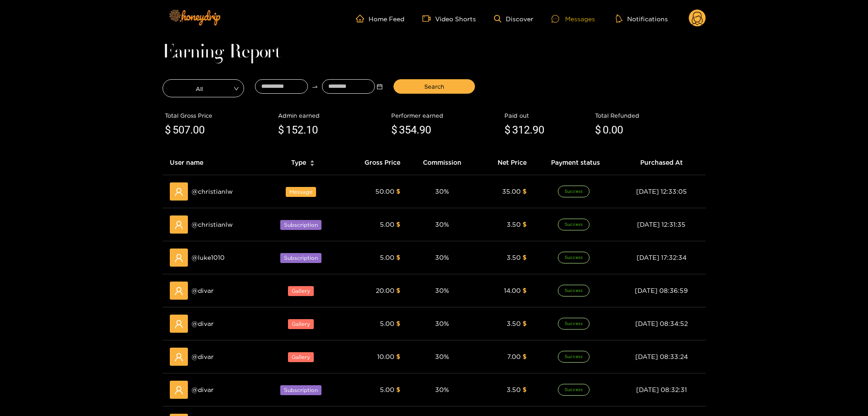 The height and width of the screenshot is (416, 868). I want to click on span: 312, so click(521, 130).